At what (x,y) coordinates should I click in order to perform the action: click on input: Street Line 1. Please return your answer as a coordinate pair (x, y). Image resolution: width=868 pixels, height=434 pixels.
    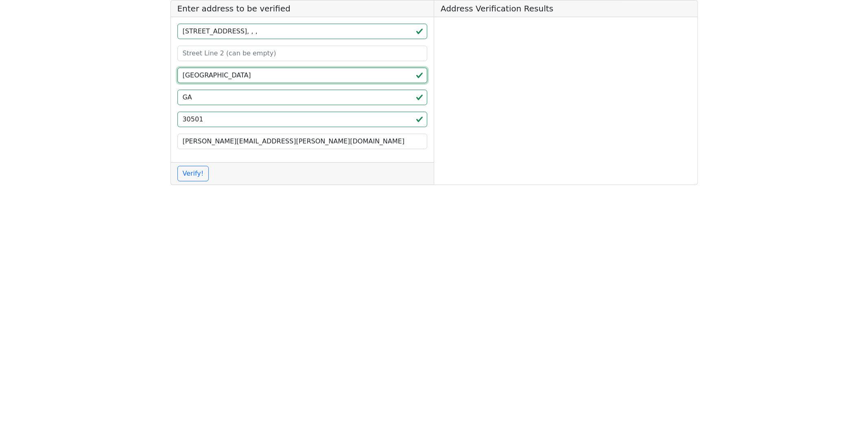
    Looking at the image, I should click on (302, 32).